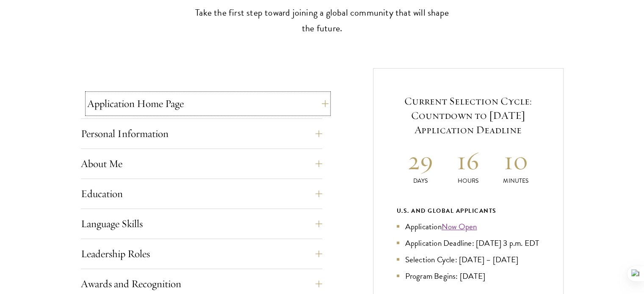 This screenshot has height=294, width=644. I want to click on button: Education, so click(202, 194).